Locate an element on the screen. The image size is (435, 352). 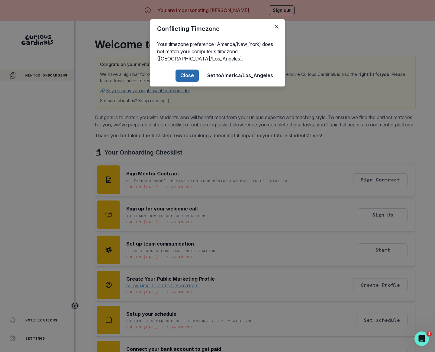
header: Conflicting Timezone is located at coordinates (218, 29).